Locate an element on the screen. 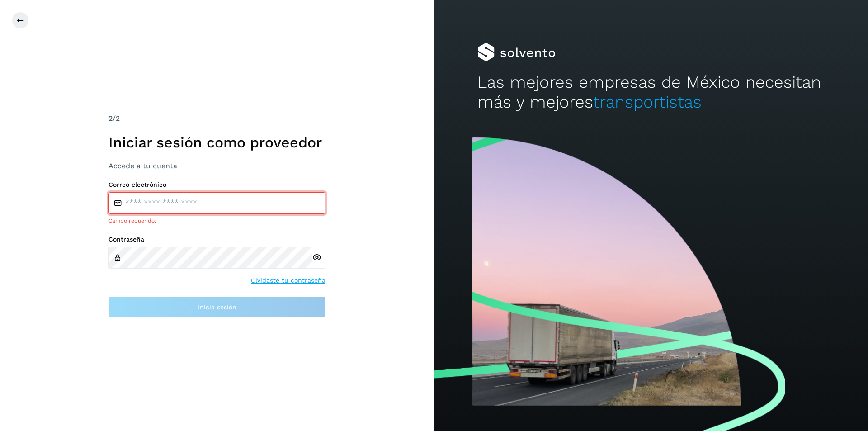  div: /2 is located at coordinates (217, 119).